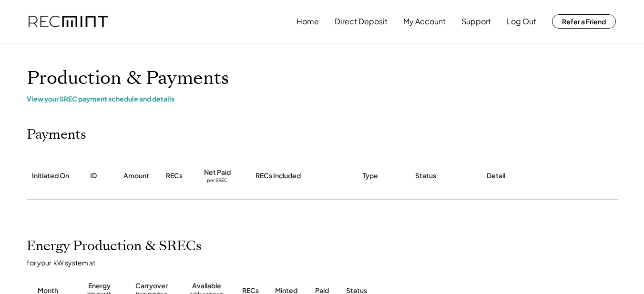 The height and width of the screenshot is (294, 644). Describe the element at coordinates (56, 135) in the screenshot. I see `h2: Payments` at that location.